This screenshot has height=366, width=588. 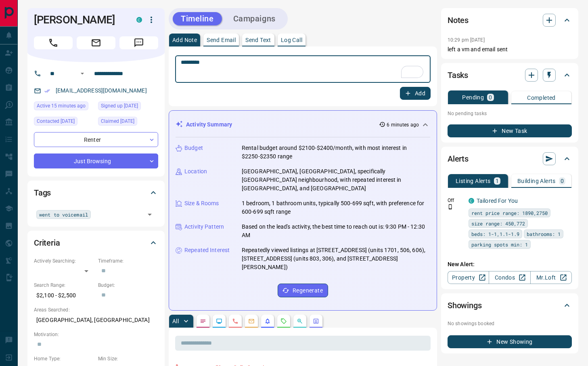 What do you see at coordinates (303, 69) in the screenshot?
I see `textarea: To enrich screen reader interactions, please activate Accessibility in Grammarly extension settings` at bounding box center [303, 69].